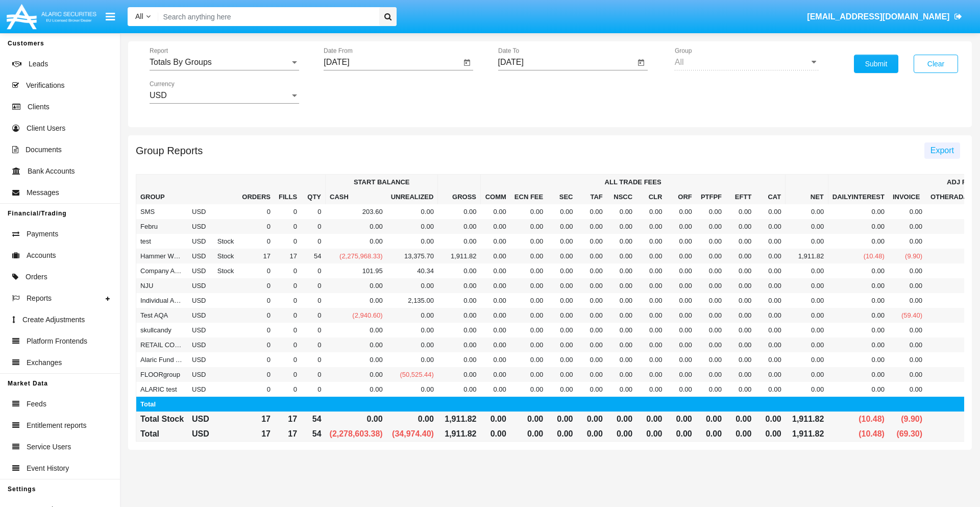 This screenshot has height=507, width=980. I want to click on td: skullcandy, so click(163, 330).